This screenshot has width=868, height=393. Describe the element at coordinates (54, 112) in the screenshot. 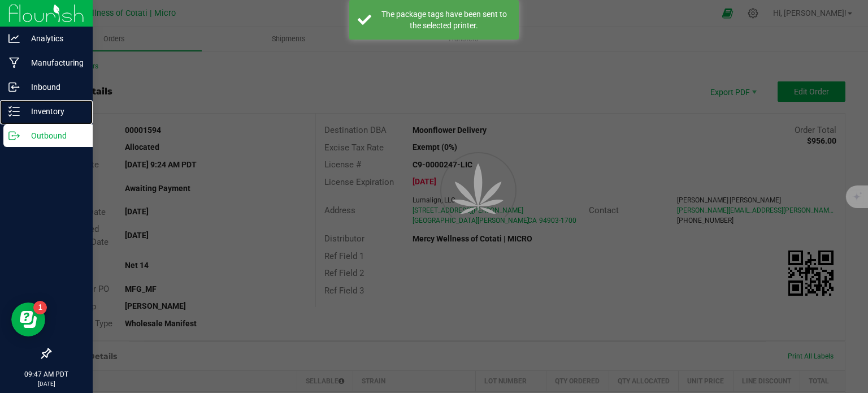

I see `p: Inventory` at that location.